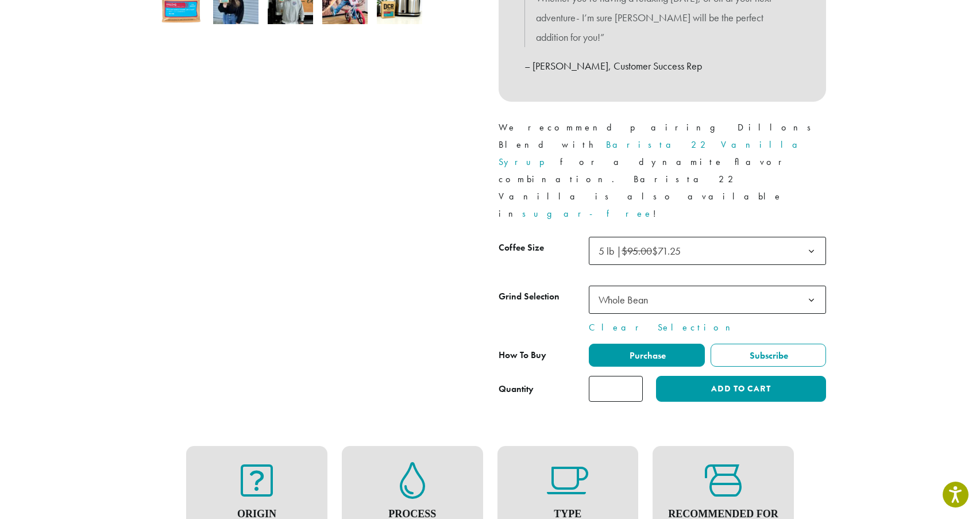 This screenshot has height=519, width=980. I want to click on input: Product quantity, so click(616, 388).